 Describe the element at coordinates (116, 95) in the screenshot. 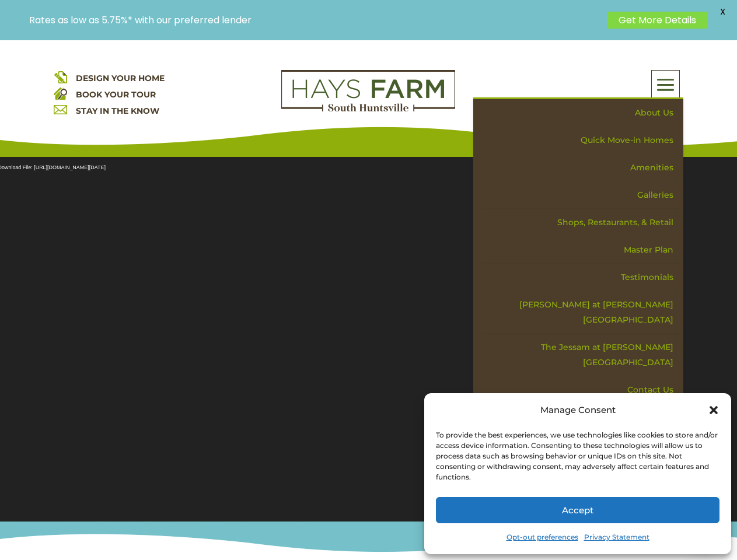

I see `a: BOOK YOUR TOUR` at that location.